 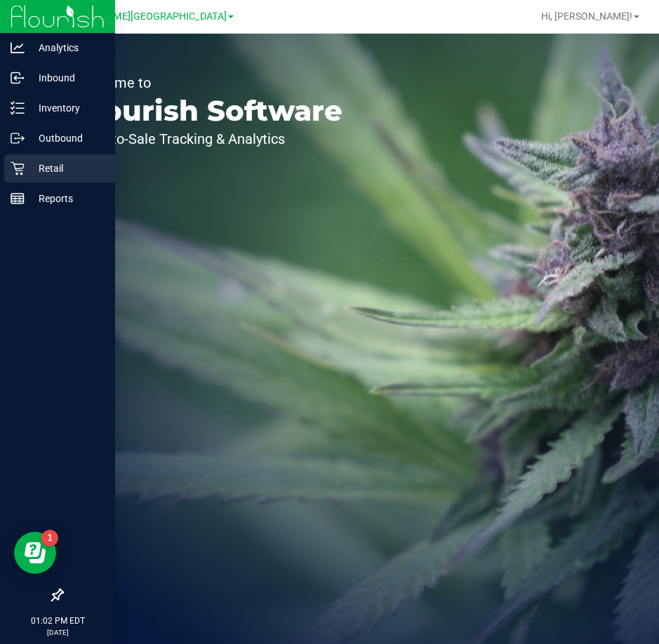 What do you see at coordinates (18, 198) in the screenshot?
I see `inline-svg: Reports` at bounding box center [18, 198].